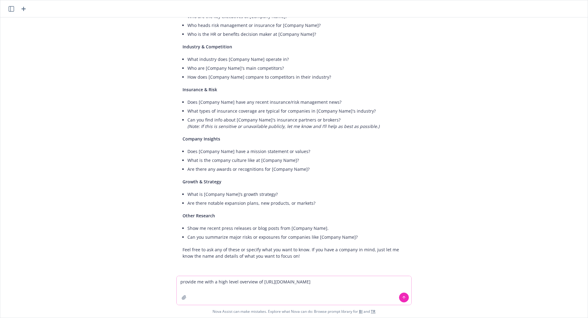 The height and width of the screenshot is (318, 588). Describe the element at coordinates (202, 182) in the screenshot. I see `span: Growth & Strategy` at that location.